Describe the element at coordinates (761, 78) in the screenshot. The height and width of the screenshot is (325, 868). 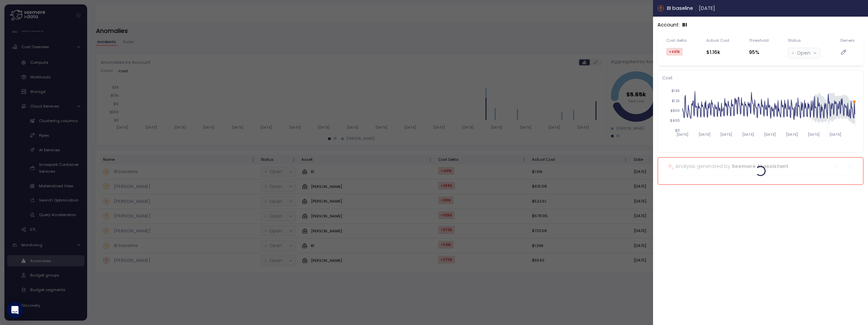
I see `p: Cost` at that location.